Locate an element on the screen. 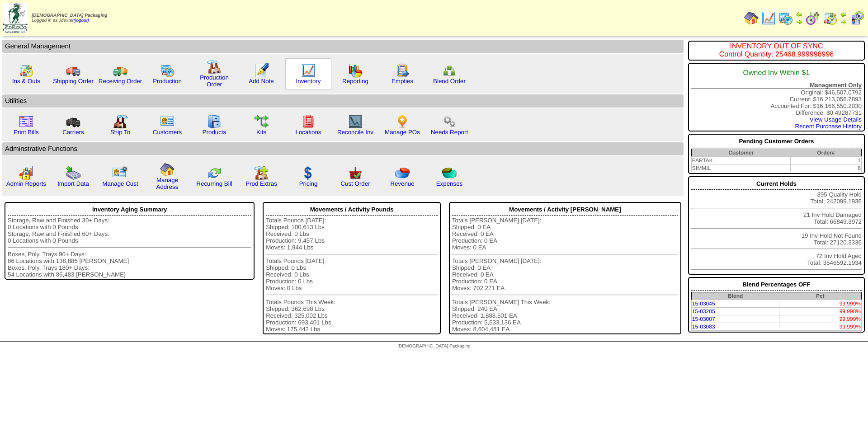 The width and height of the screenshot is (868, 427). span: Logged in as Jdexter is located at coordinates (69, 18).